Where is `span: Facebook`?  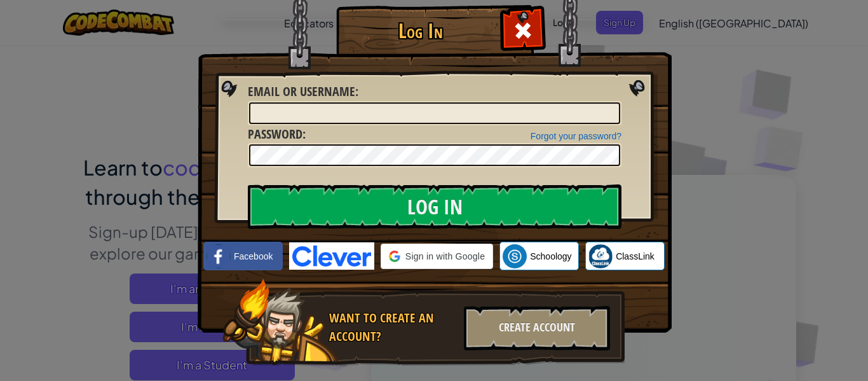 span: Facebook is located at coordinates (253, 256).